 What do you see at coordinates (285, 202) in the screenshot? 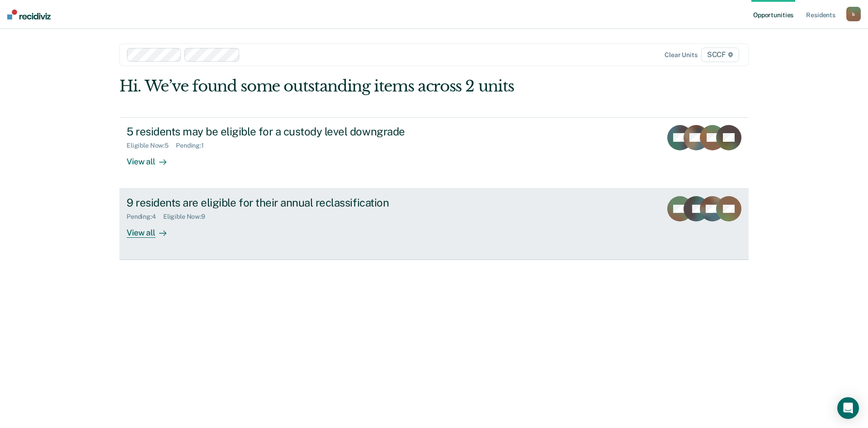
I see `div: 9 residents are eligible for their annual reclassification` at bounding box center [285, 202].